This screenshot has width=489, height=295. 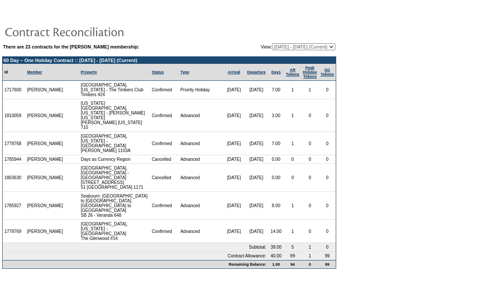 What do you see at coordinates (293, 72) in the screenshot?
I see `a: ARTokens` at bounding box center [293, 72].